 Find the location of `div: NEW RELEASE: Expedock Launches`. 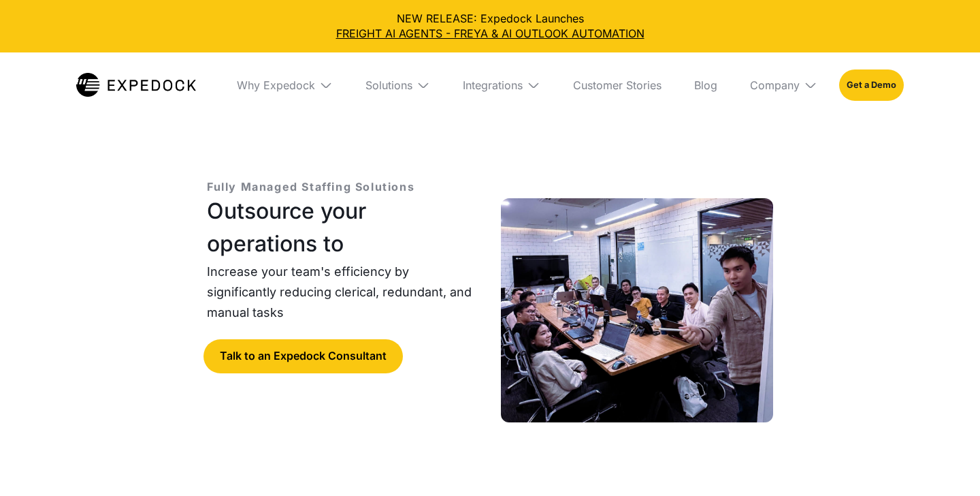

div: NEW RELEASE: Expedock Launches is located at coordinates (490, 26).